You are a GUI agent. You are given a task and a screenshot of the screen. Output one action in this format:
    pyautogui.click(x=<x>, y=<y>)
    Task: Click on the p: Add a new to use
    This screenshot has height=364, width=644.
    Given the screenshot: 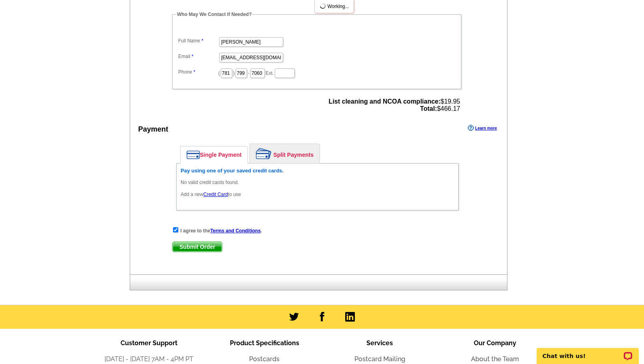 What is the action you would take?
    pyautogui.click(x=317, y=194)
    